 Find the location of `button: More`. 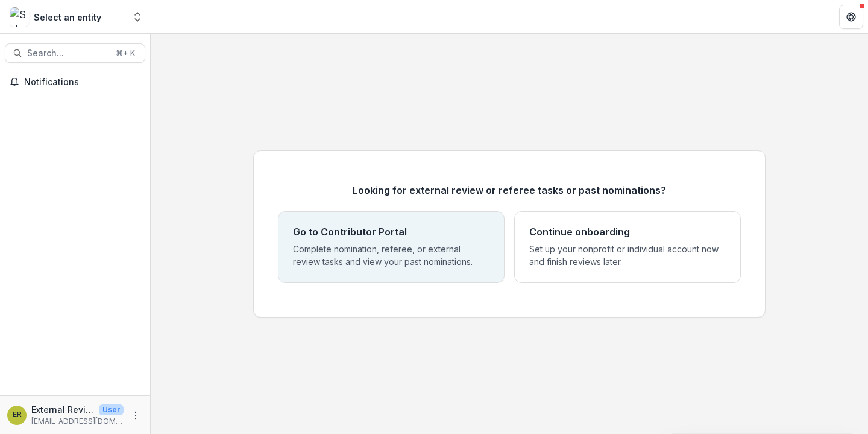

button: More is located at coordinates (135, 415).